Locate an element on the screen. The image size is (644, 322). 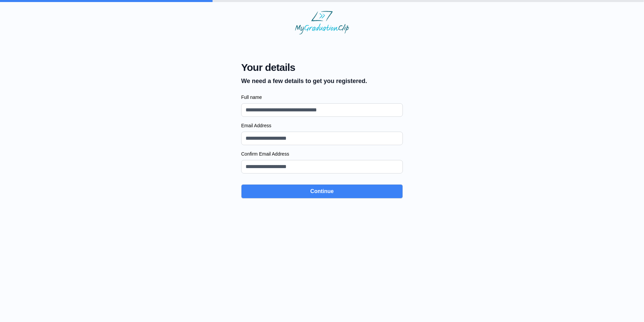
label: Full name is located at coordinates (322, 97).